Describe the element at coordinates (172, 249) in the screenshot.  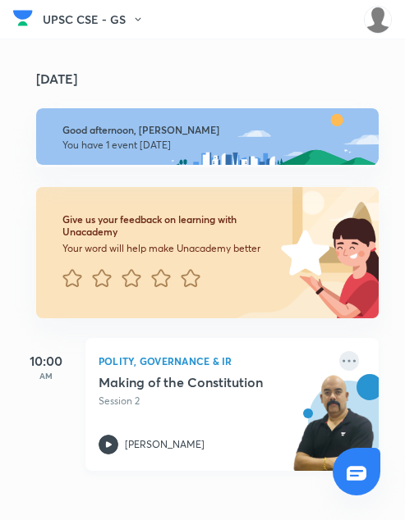
I see `p: Your word will help make Unacademy better` at that location.